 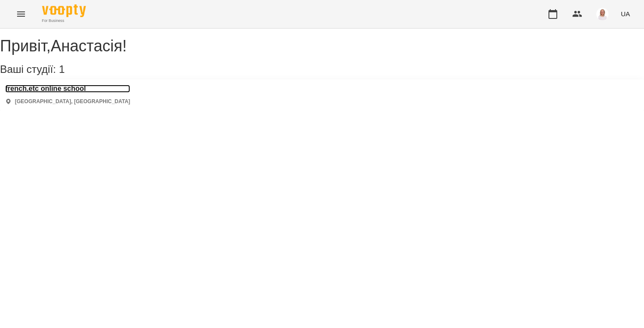 I want to click on a: french.etc online school, so click(x=67, y=89).